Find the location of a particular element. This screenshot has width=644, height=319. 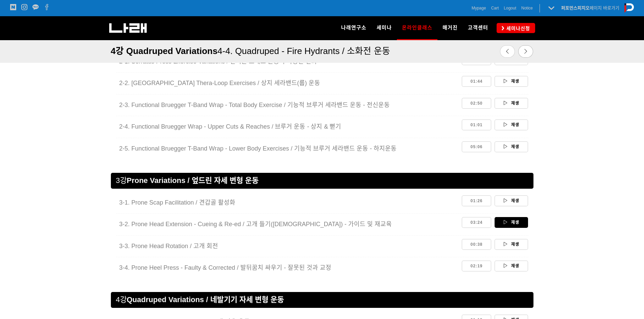

a: 온라인클래스 is located at coordinates (417, 28).